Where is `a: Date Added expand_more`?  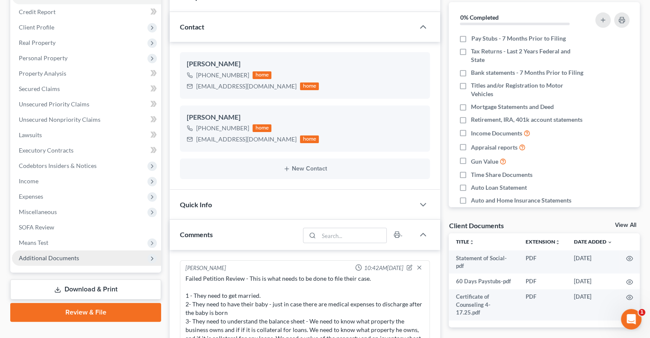 a: Date Added expand_more is located at coordinates (593, 241).